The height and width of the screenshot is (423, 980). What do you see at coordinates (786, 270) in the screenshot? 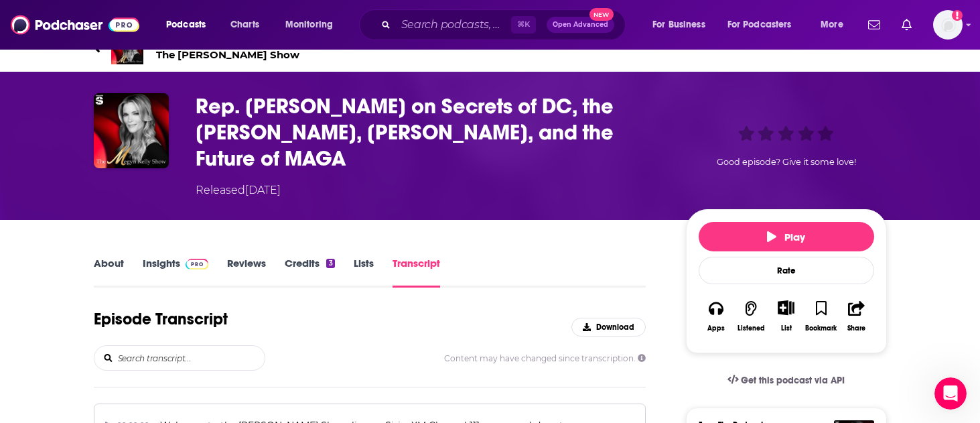
I see `div: Rate` at bounding box center [786, 270].